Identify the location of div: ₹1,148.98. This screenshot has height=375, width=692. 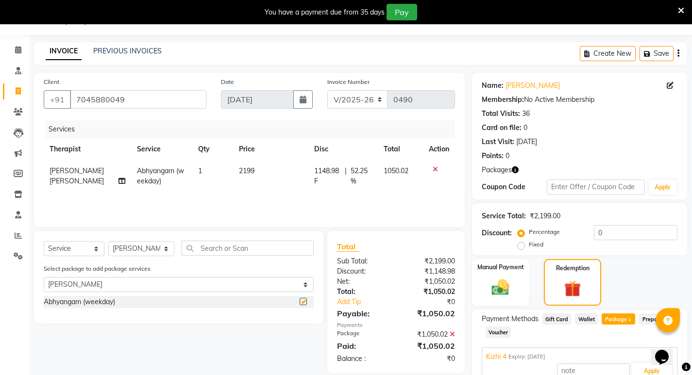
(429, 271).